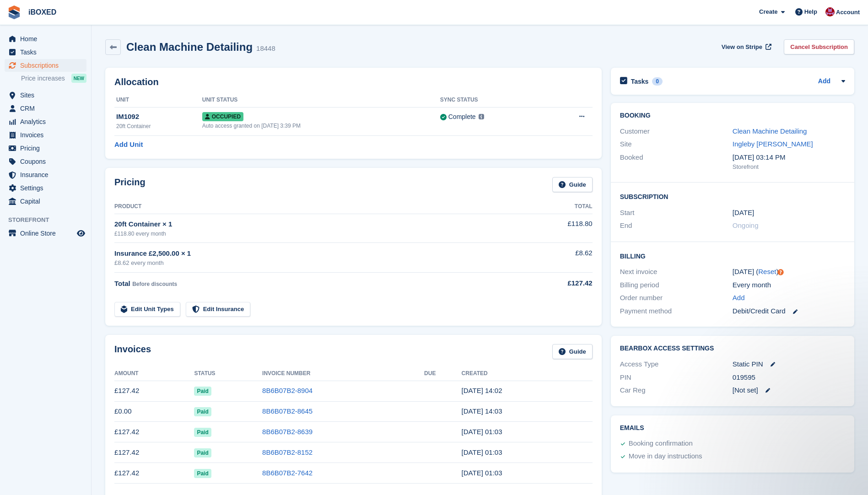 The height and width of the screenshot is (495, 868). I want to click on img: Amanda Forder, so click(830, 12).